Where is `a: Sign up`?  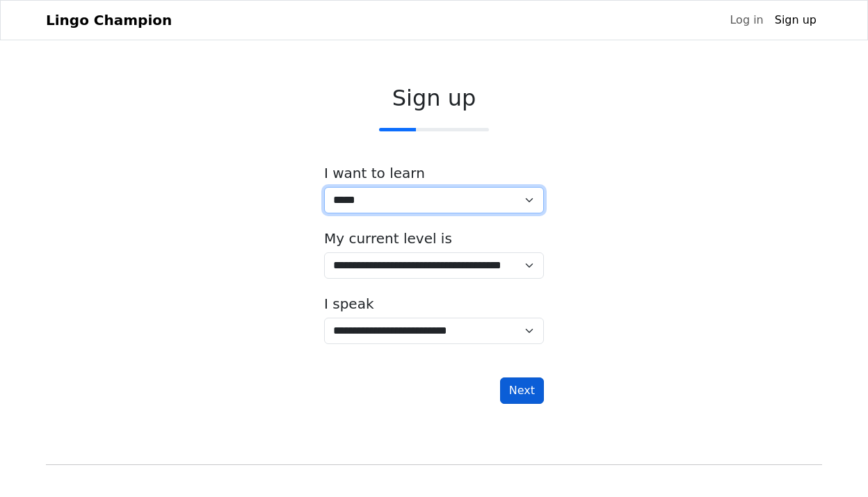
a: Sign up is located at coordinates (795, 20).